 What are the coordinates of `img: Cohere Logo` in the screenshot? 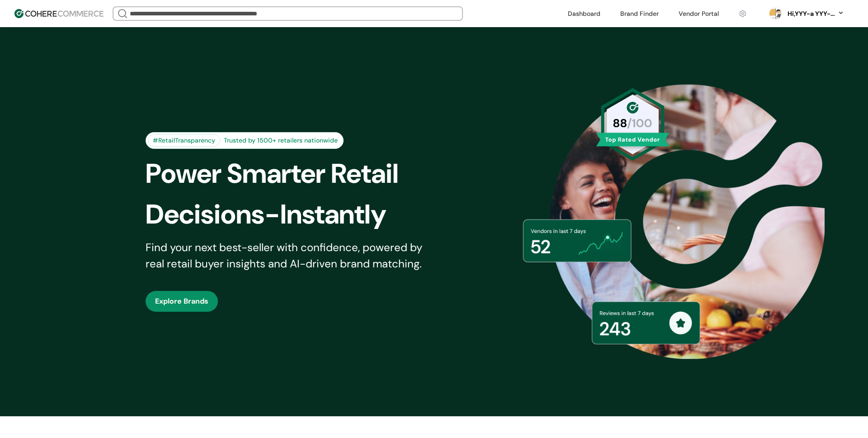 It's located at (59, 13).